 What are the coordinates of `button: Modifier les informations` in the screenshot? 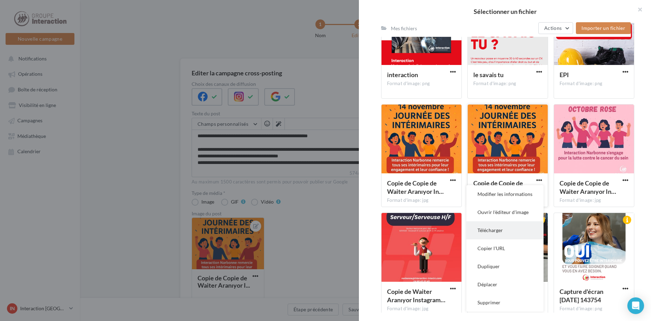 It's located at (505, 194).